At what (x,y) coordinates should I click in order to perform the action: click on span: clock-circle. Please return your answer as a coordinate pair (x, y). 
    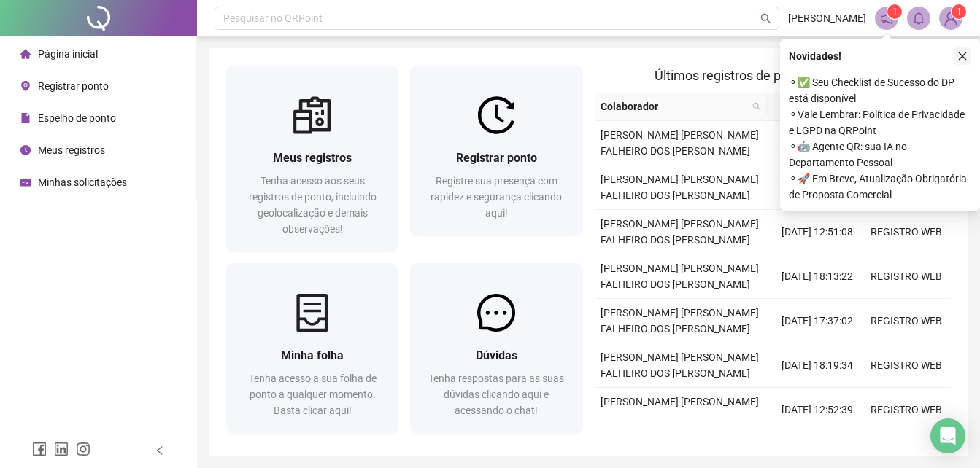
    Looking at the image, I should click on (25, 150).